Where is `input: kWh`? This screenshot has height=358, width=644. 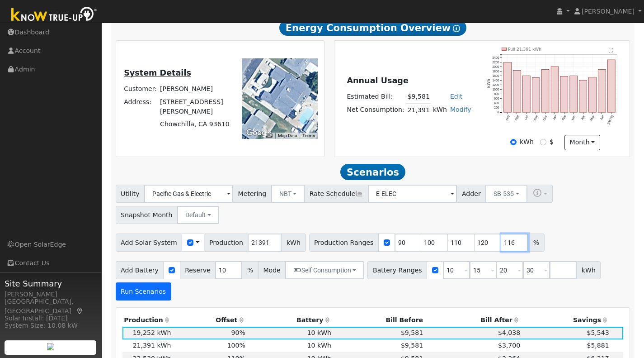
input: kWh is located at coordinates (513, 142).